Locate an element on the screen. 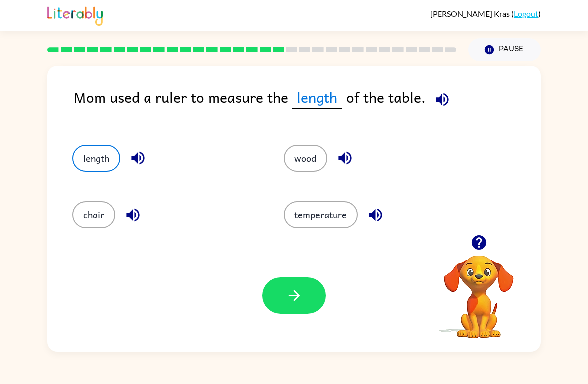 The width and height of the screenshot is (588, 384). button: Pause is located at coordinates (504, 50).